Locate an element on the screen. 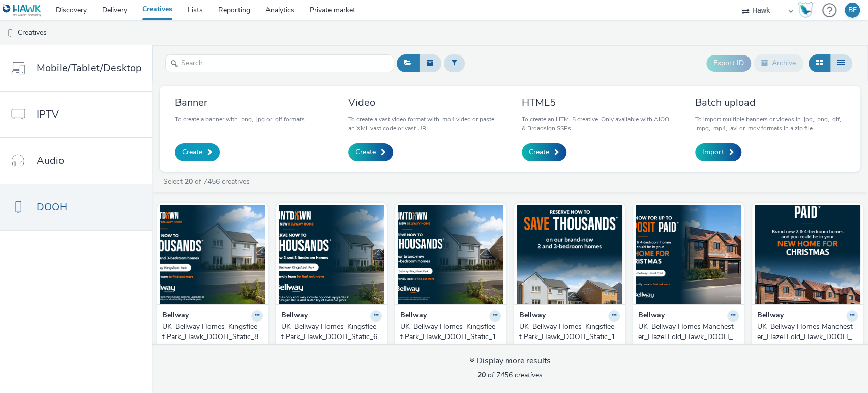  span: of 7456 creatives is located at coordinates (510, 375).